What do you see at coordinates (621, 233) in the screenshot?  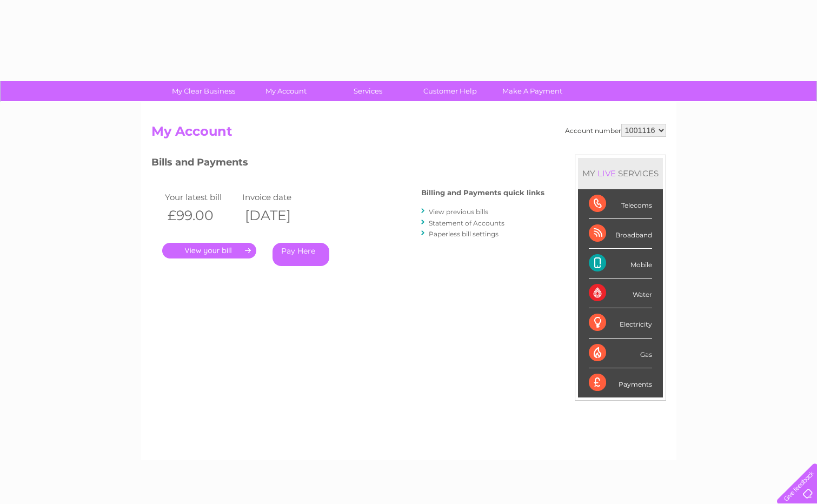 I see `div: Broadband` at bounding box center [621, 233].